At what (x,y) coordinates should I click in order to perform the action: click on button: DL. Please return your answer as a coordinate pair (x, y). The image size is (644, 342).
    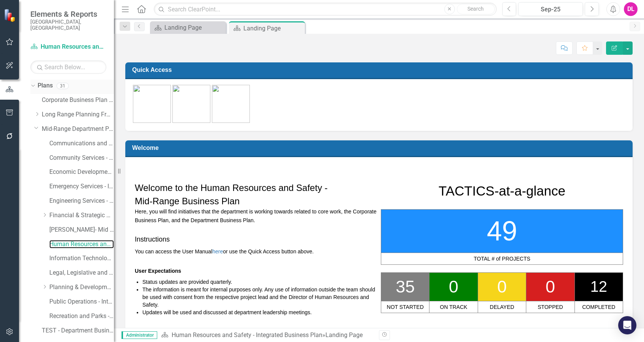
    Looking at the image, I should click on (631, 9).